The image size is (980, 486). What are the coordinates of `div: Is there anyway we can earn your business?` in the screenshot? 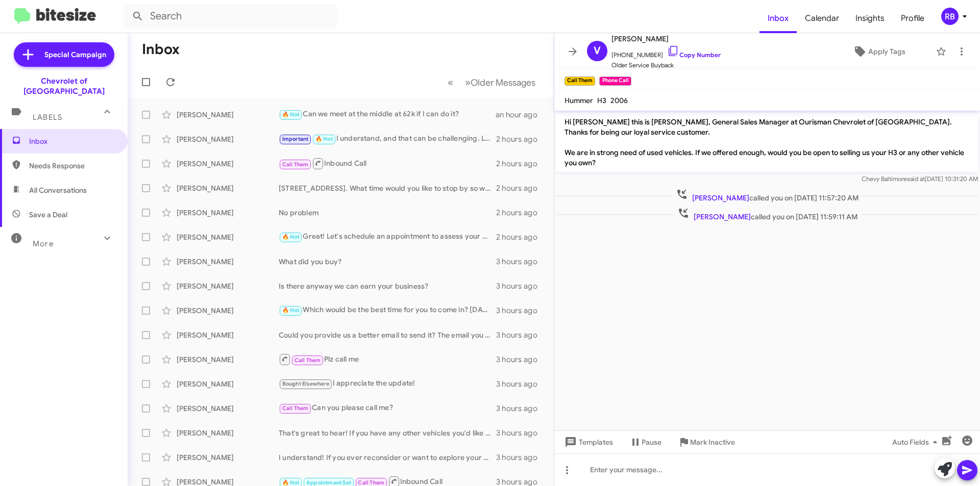 It's located at (387, 286).